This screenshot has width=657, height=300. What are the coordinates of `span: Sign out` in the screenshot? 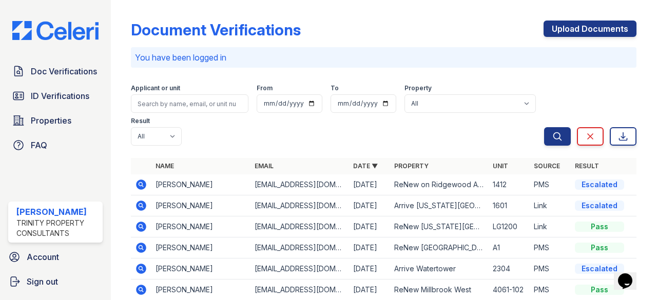 It's located at (42, 282).